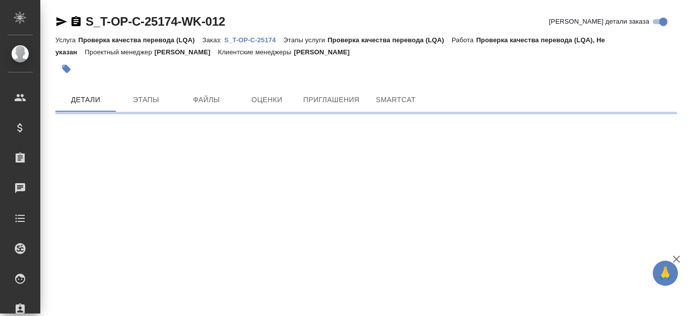  I want to click on span: Файлы, so click(206, 100).